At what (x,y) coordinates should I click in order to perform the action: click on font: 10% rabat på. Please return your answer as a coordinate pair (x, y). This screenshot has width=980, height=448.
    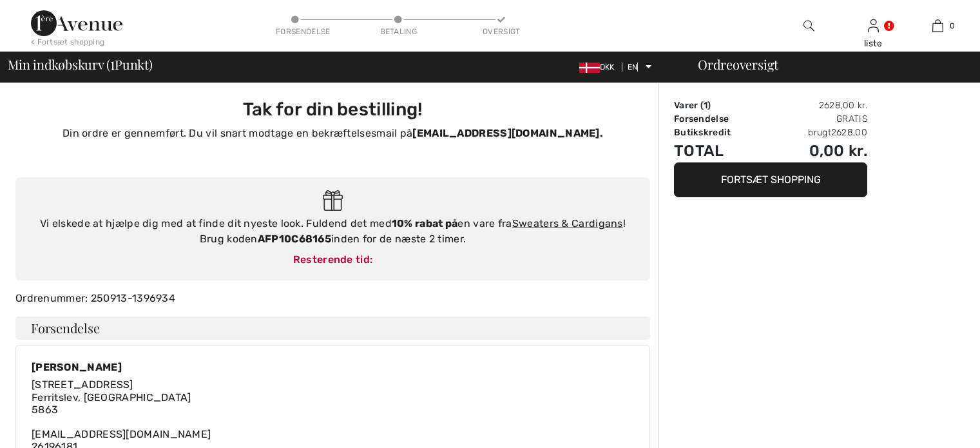
    Looking at the image, I should click on (425, 223).